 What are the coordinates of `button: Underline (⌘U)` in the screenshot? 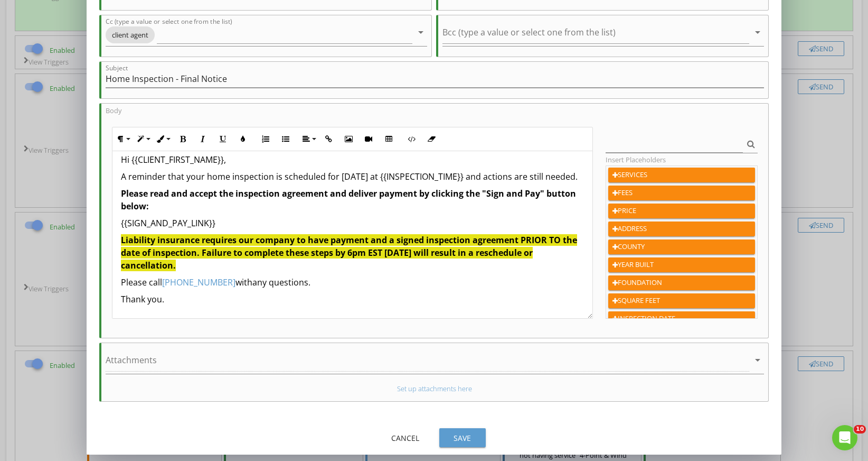 It's located at (223, 139).